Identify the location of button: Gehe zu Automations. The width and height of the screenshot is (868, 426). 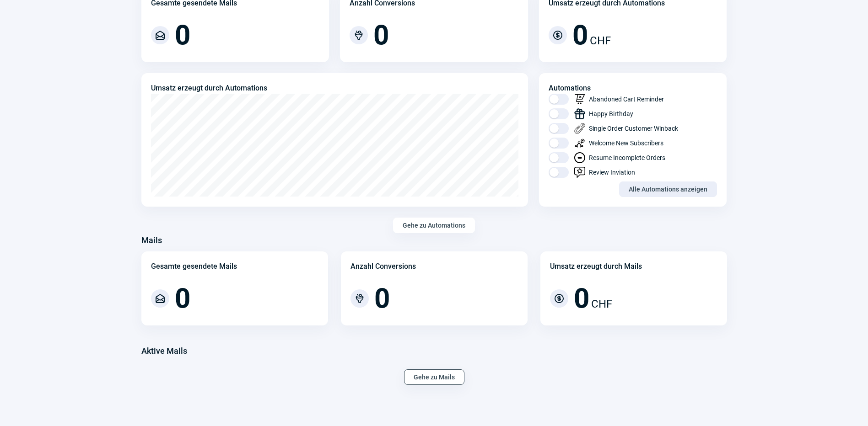
(434, 225).